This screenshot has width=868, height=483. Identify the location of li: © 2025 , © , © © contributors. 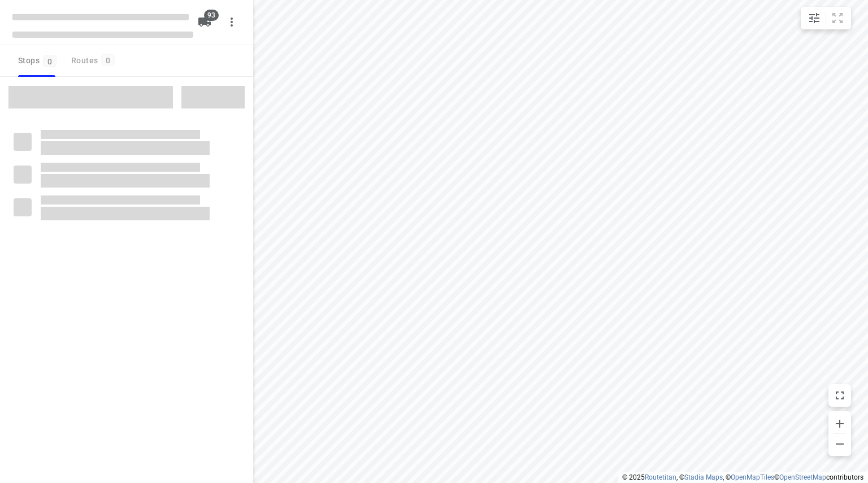
(743, 477).